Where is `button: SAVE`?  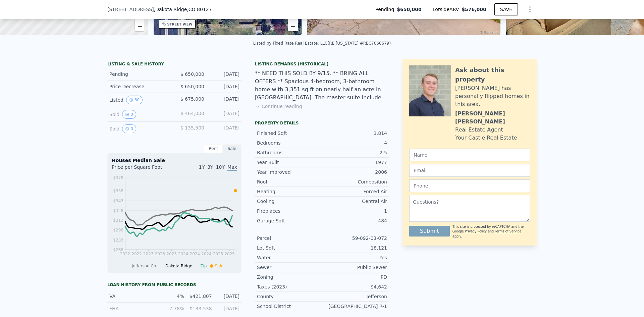
button: SAVE is located at coordinates (506, 9).